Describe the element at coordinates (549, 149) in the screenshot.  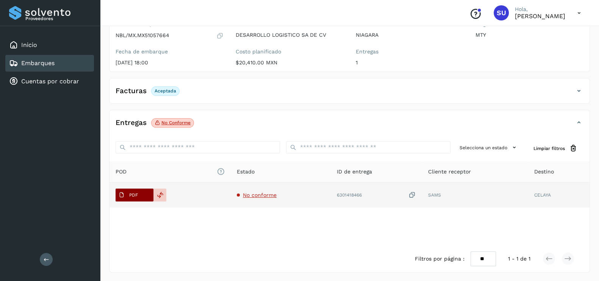
I see `span: Limpiar filtros` at that location.